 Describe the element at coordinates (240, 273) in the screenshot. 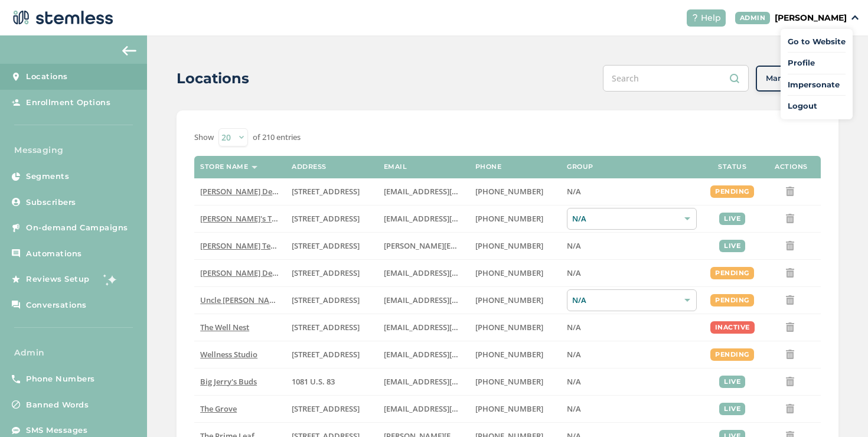

I see `label: Hazel Delivery 4` at that location.